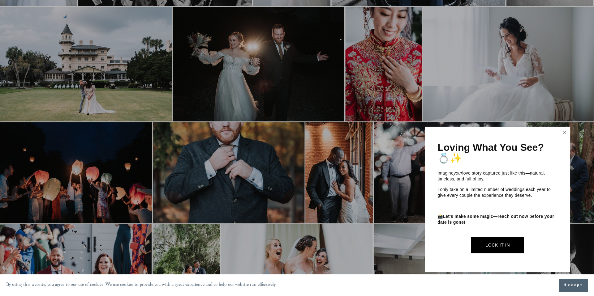 Image resolution: width=594 pixels, height=296 pixels. I want to click on button: Accept, so click(573, 285).